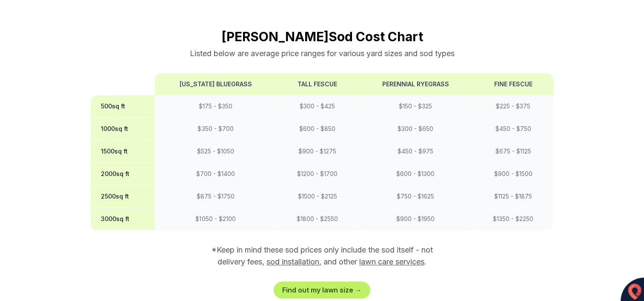  Describe the element at coordinates (415, 174) in the screenshot. I see `td: $ 600 - $ 1300` at that location.